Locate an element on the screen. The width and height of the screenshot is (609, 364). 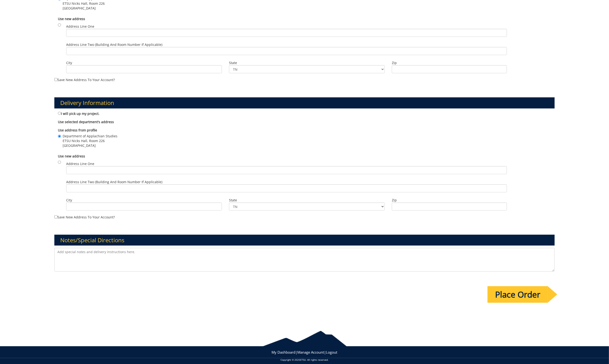
b: Use selected department's address is located at coordinates (86, 121).